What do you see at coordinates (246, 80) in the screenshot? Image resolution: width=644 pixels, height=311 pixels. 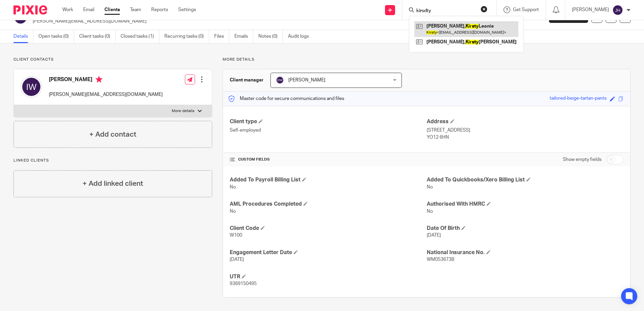 I see `h3: Client manager` at bounding box center [246, 80].